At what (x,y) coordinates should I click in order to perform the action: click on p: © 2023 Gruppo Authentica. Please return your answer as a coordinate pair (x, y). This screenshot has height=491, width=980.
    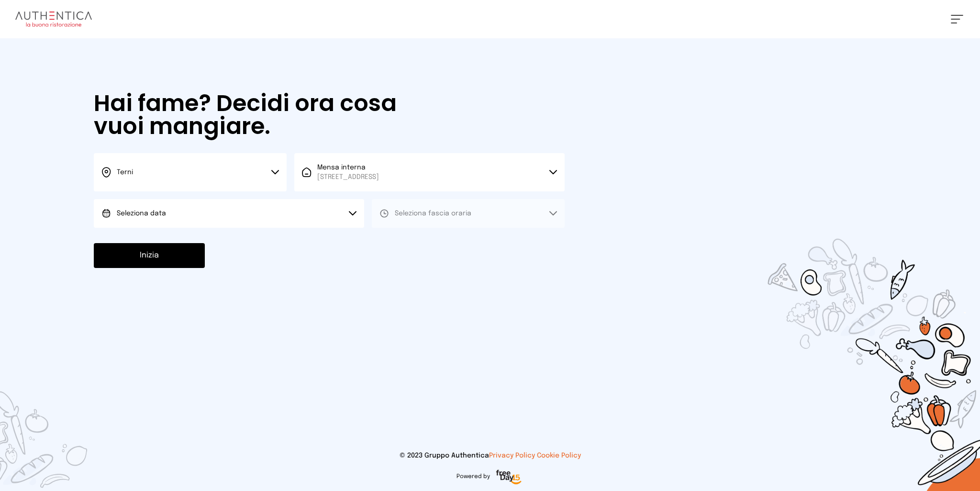
    Looking at the image, I should click on (490, 456).